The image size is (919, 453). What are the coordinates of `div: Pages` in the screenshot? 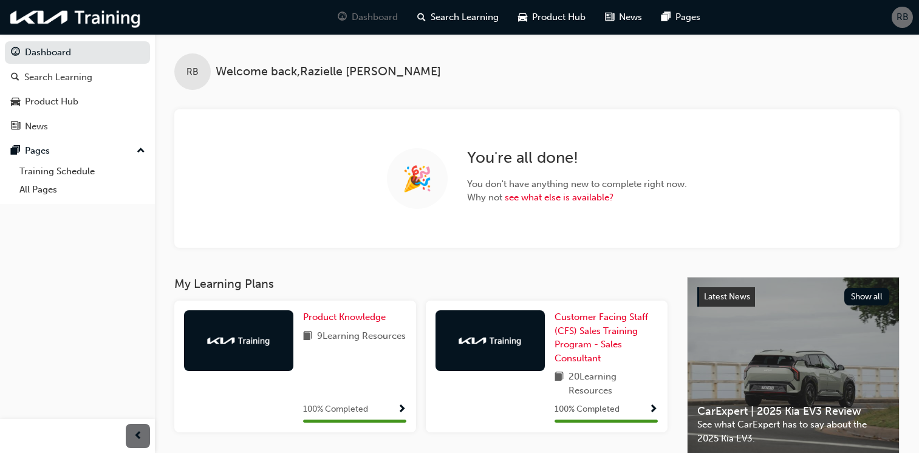 It's located at (37, 151).